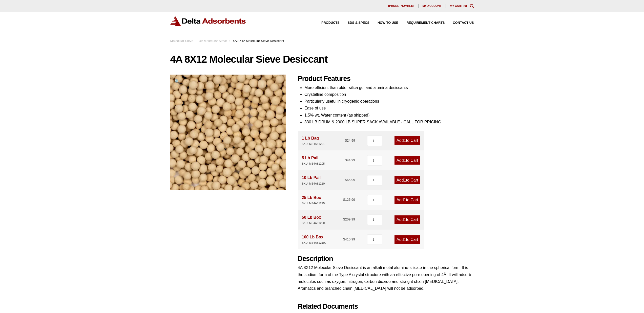  Describe the element at coordinates (350, 140) in the screenshot. I see `bdi: 24.99` at that location.